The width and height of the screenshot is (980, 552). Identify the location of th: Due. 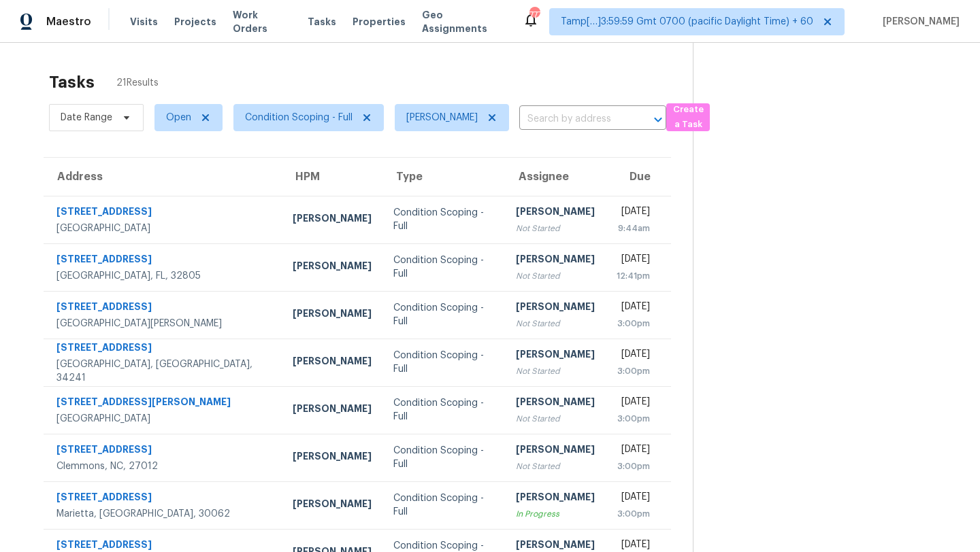
(639, 177).